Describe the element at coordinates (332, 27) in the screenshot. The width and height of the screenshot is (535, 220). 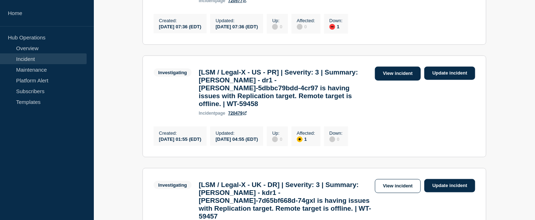
I see `div: down` at that location.